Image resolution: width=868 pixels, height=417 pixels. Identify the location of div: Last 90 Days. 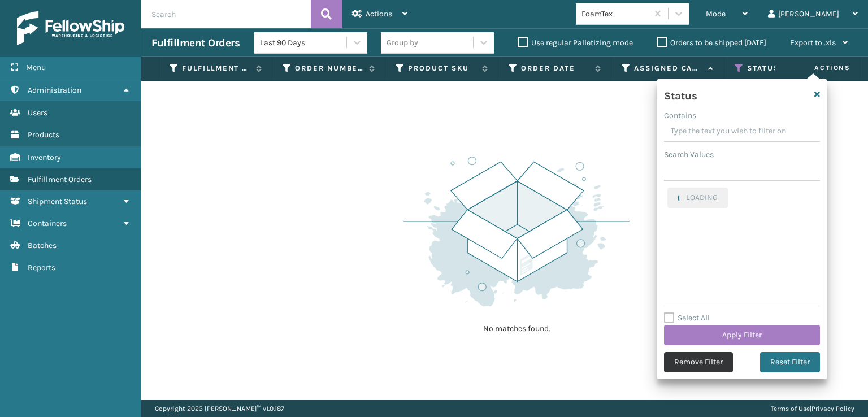
(304, 42).